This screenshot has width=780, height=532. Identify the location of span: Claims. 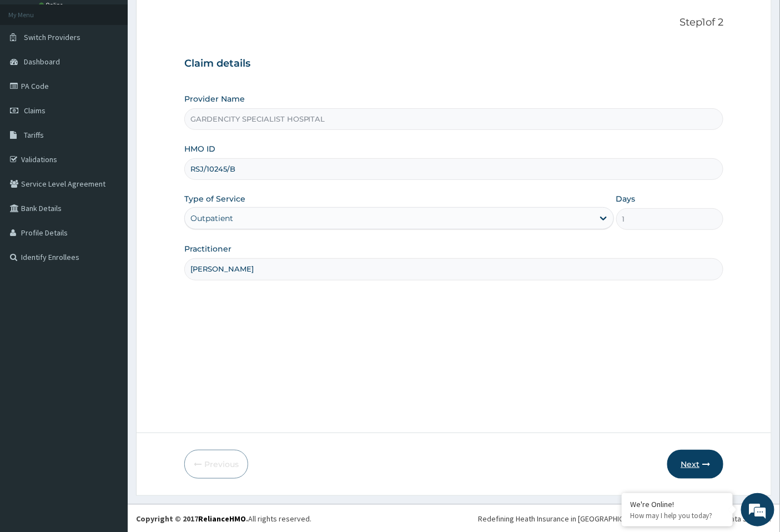
(35, 110).